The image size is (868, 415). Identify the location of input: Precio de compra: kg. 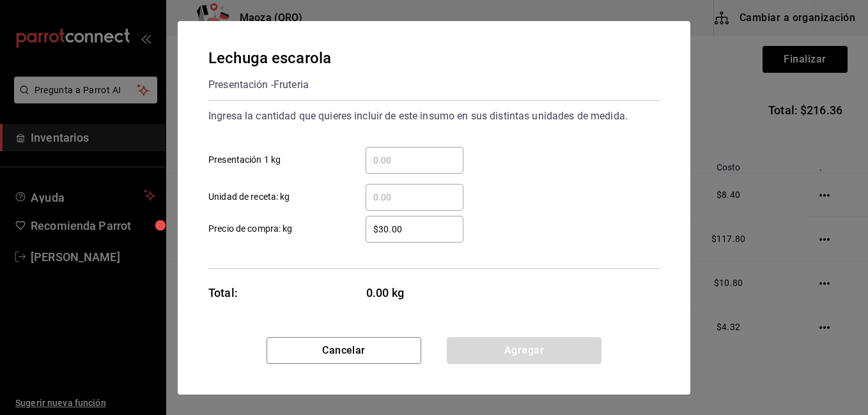
(415, 229).